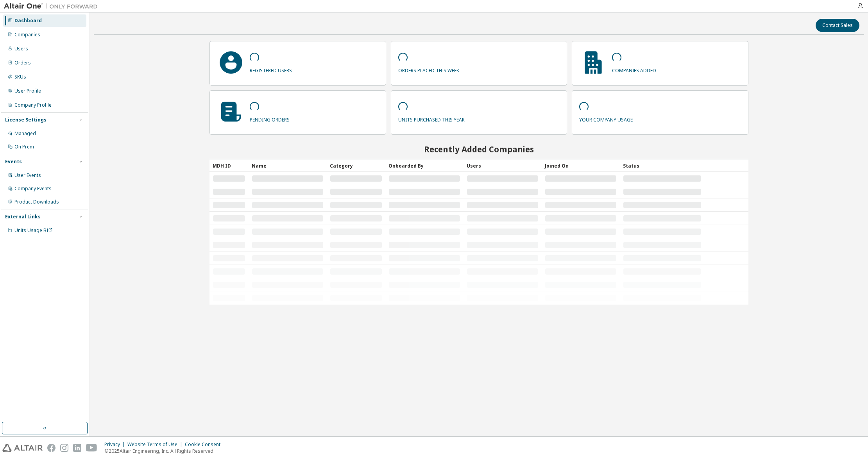 The height and width of the screenshot is (459, 868). Describe the element at coordinates (28, 91) in the screenshot. I see `div: User Profile` at that location.